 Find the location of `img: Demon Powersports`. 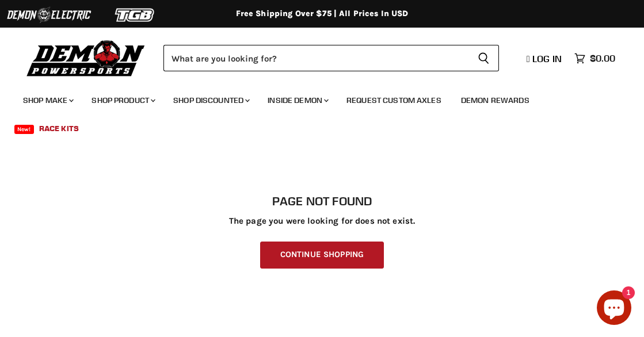

img: Demon Powersports is located at coordinates (86, 57).